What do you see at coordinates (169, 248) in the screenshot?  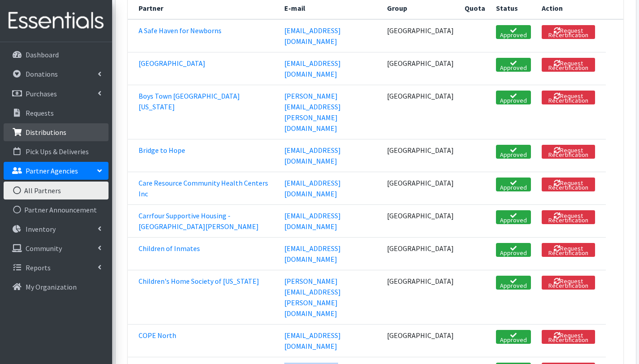 I see `a: Children of Inmates` at bounding box center [169, 248].